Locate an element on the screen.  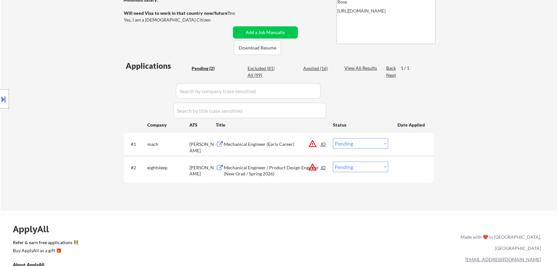
div: All (99) is located at coordinates (264, 75).